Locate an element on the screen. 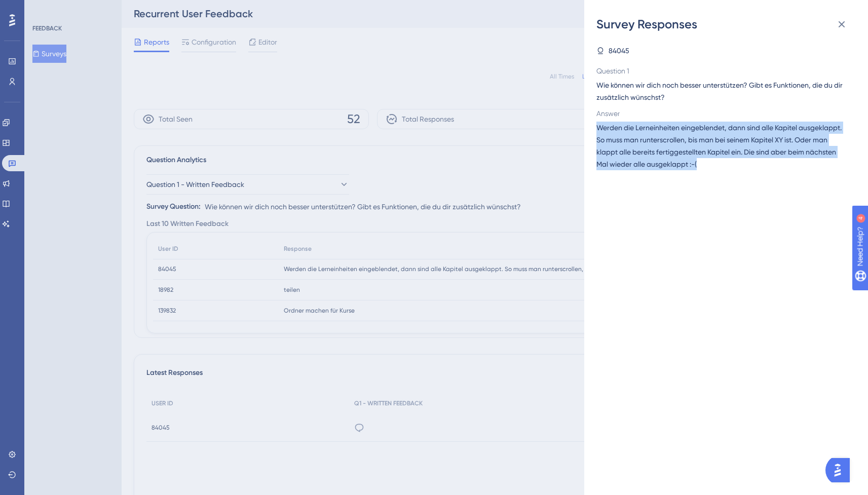  div: Survey Responses is located at coordinates (726, 25).